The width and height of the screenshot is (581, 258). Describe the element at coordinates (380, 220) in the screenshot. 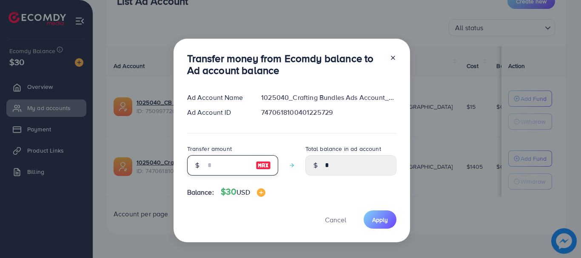

I see `span: Apply` at that location.